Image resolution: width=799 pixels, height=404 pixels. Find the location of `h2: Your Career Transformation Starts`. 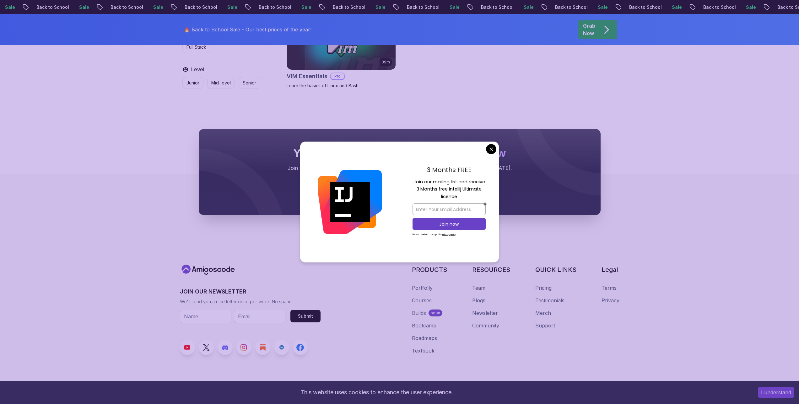

h2: Your Career Transformation Starts is located at coordinates (400, 153).